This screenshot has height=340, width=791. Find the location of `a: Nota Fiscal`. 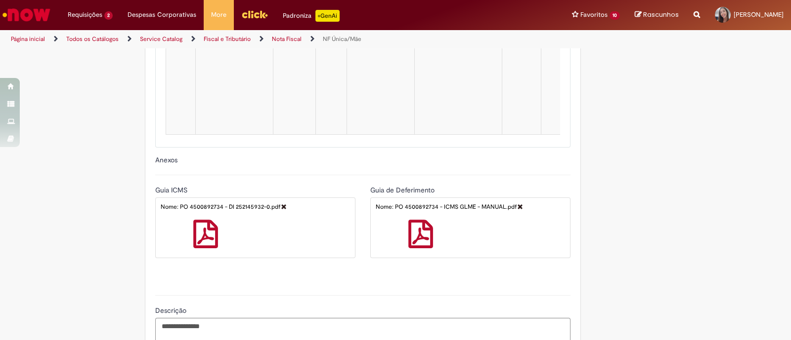

a: Nota Fiscal is located at coordinates (287, 39).